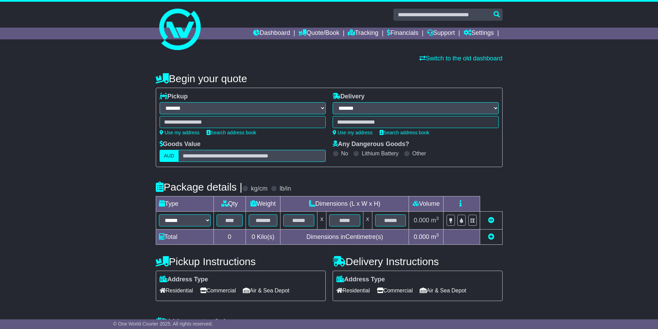 The width and height of the screenshot is (658, 329). What do you see at coordinates (491, 220) in the screenshot?
I see `a: Remove this item` at bounding box center [491, 220].